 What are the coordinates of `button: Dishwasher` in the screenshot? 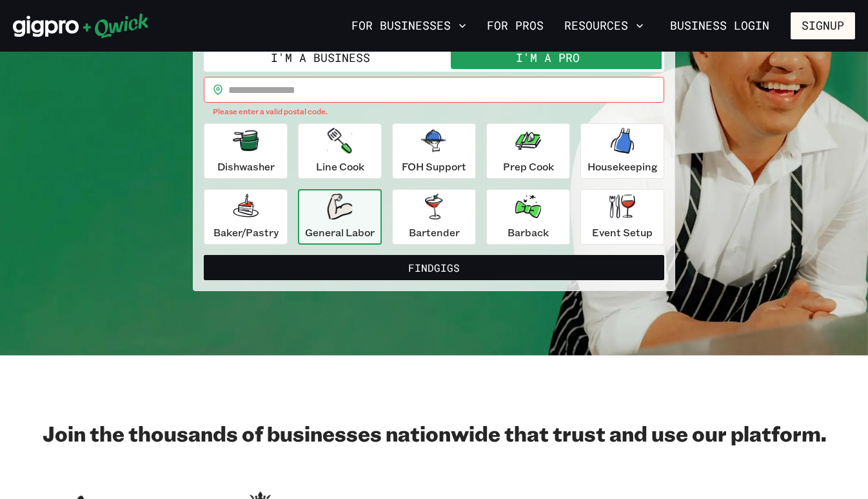 It's located at (246, 151).